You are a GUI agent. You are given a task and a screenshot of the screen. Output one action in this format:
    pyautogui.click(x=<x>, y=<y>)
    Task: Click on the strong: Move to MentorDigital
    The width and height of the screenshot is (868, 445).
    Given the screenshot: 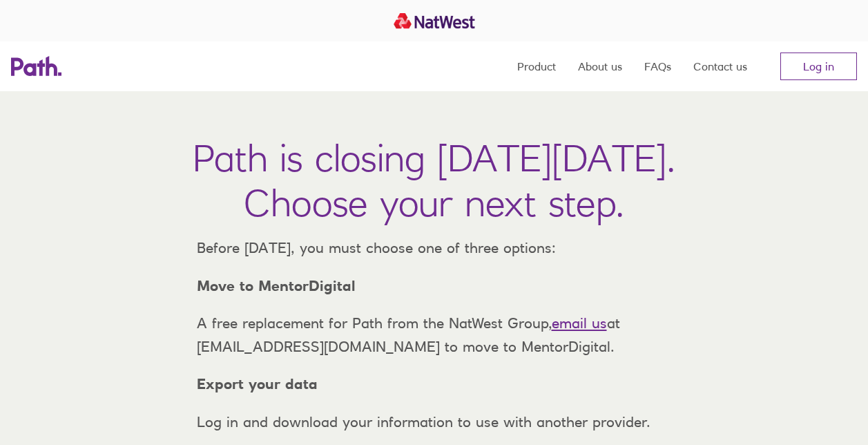 What is the action you would take?
    pyautogui.click(x=276, y=285)
    